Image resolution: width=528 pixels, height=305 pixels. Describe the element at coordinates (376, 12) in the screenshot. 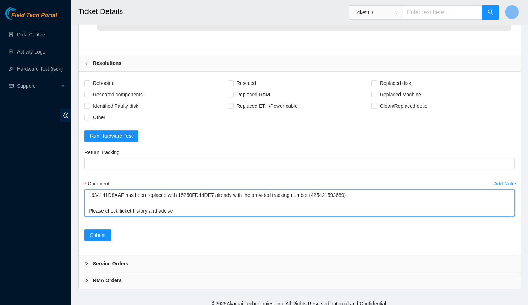

I see `span: Ticket ID` at that location.